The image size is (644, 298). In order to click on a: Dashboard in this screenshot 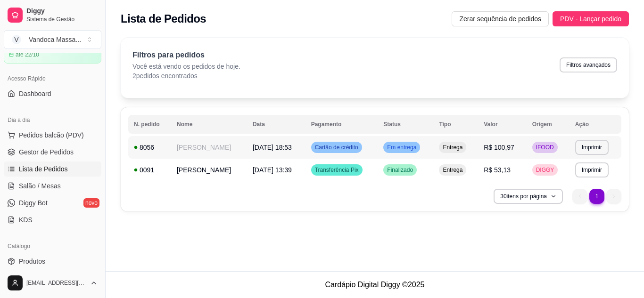, I will do `click(52, 93)`.